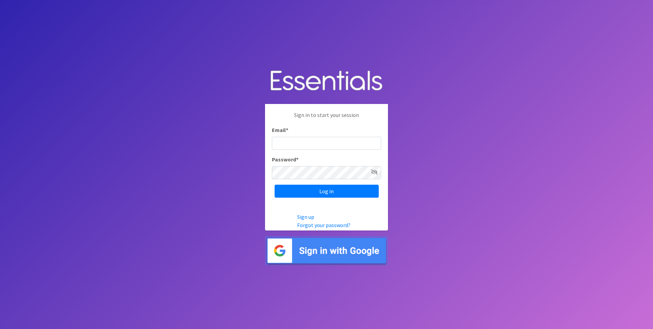  I want to click on label: Password, so click(285, 159).